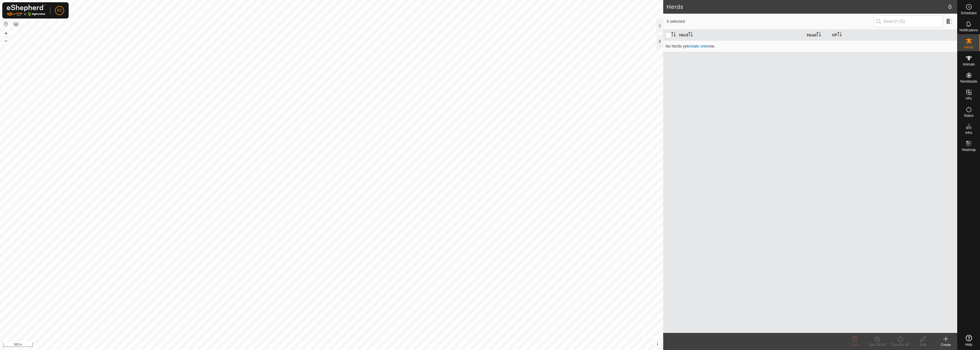 This screenshot has height=350, width=980. What do you see at coordinates (969, 65) in the screenshot?
I see `span: Animals` at bounding box center [969, 65].